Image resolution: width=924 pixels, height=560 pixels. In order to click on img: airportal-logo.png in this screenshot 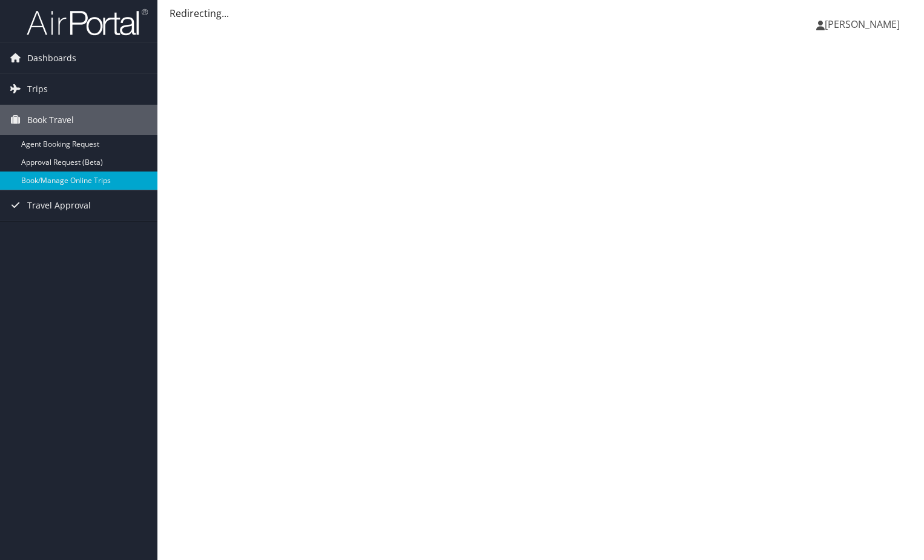, I will do `click(87, 21)`.